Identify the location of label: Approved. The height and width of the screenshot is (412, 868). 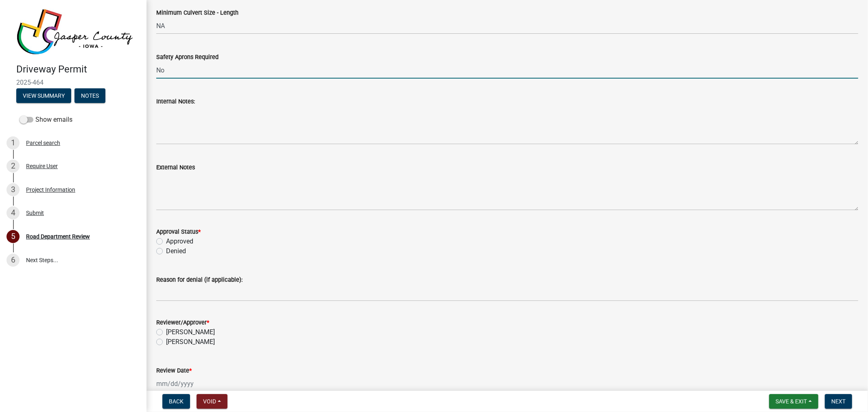
(179, 241).